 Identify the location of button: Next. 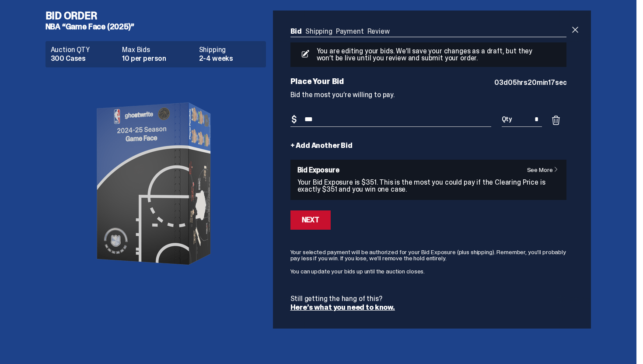
(311, 220).